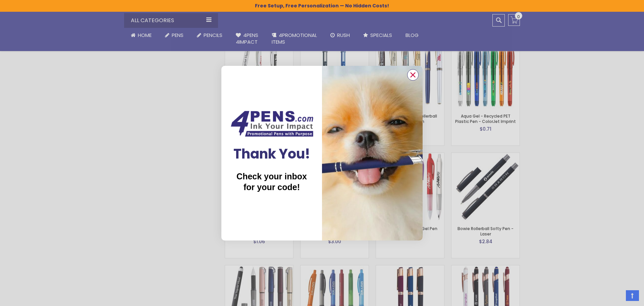 The height and width of the screenshot is (306, 644). What do you see at coordinates (271, 154) in the screenshot?
I see `span: Thank You!` at bounding box center [271, 154].